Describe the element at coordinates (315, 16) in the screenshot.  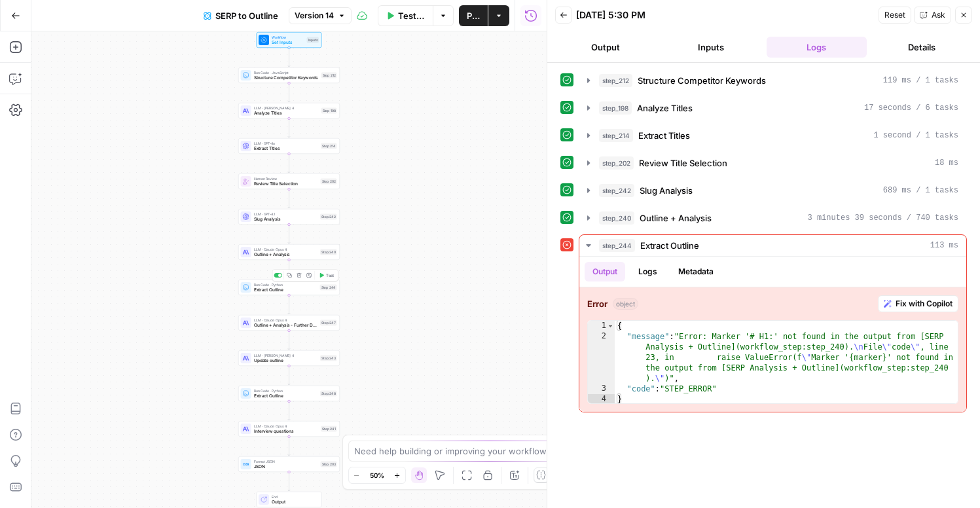
I see `span: Version 14` at that location.